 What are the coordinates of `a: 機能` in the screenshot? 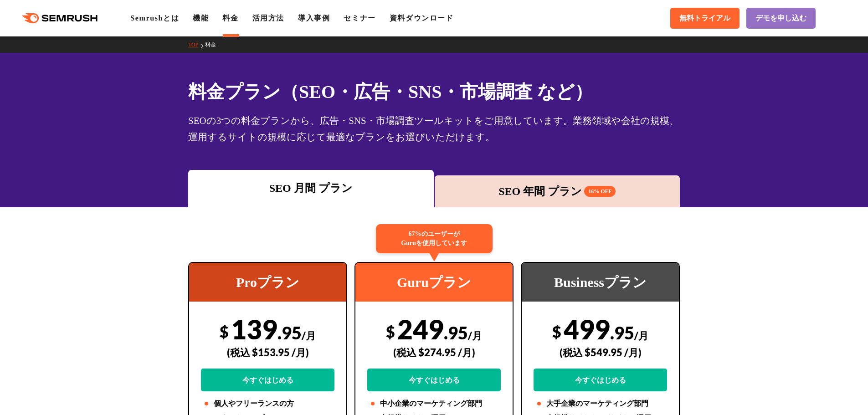 It's located at (200, 18).